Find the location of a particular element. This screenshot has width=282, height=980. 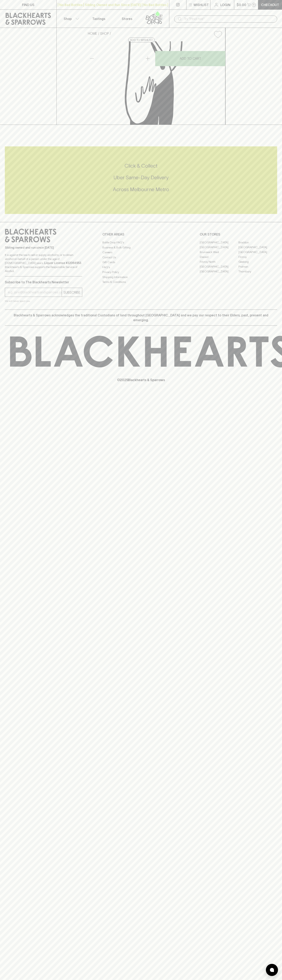

p: $0.00 is located at coordinates (241, 5).